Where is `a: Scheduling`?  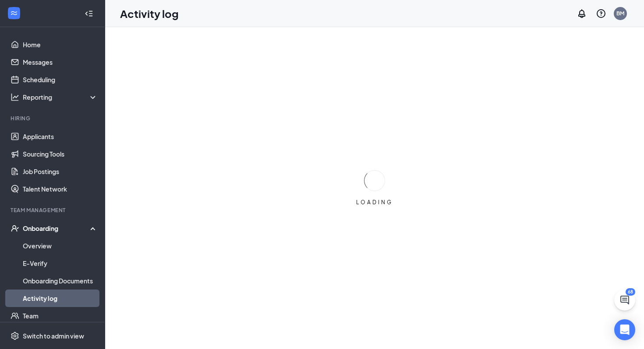 a: Scheduling is located at coordinates (60, 80).